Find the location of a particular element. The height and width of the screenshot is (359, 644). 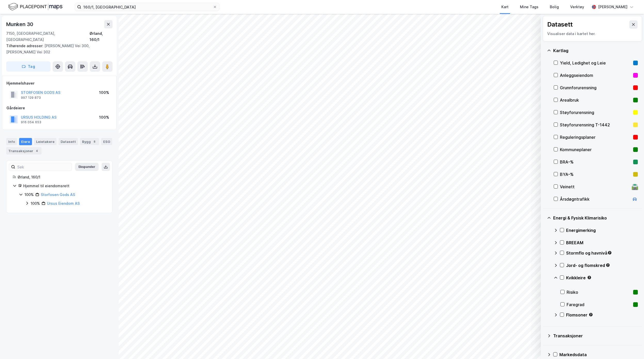

div: Yield, Ledighet og Leie is located at coordinates (595, 63).